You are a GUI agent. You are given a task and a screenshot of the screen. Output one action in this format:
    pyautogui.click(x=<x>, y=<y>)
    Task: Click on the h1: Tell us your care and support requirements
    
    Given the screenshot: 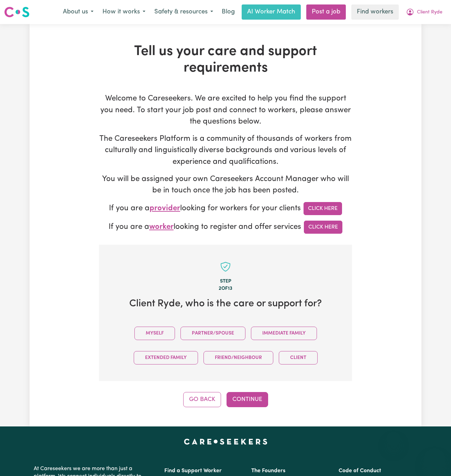 What is the action you would take?
    pyautogui.click(x=226, y=60)
    